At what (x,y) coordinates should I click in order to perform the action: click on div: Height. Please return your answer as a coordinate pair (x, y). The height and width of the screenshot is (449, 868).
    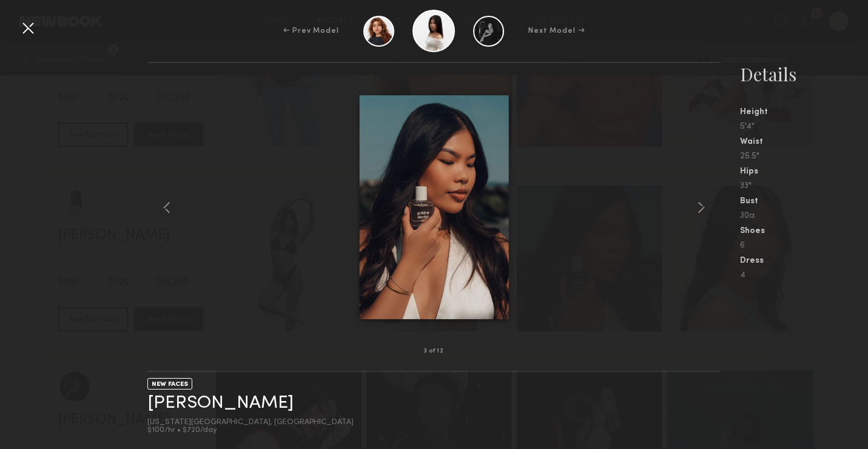
    Looking at the image, I should click on (804, 112).